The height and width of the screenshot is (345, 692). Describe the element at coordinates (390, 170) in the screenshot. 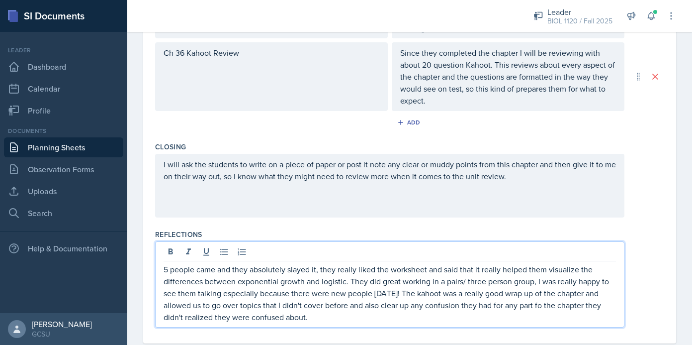

I see `p: I will ask the students to write on a piece of paper or post it note any clear or muddy points fr...` at that location.